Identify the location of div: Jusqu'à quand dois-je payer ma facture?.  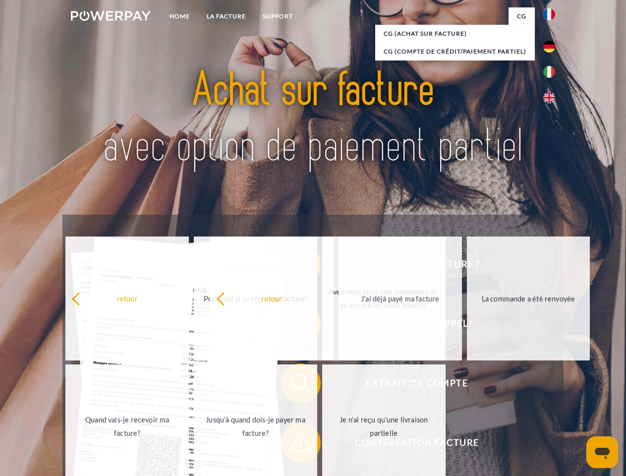
(255, 426).